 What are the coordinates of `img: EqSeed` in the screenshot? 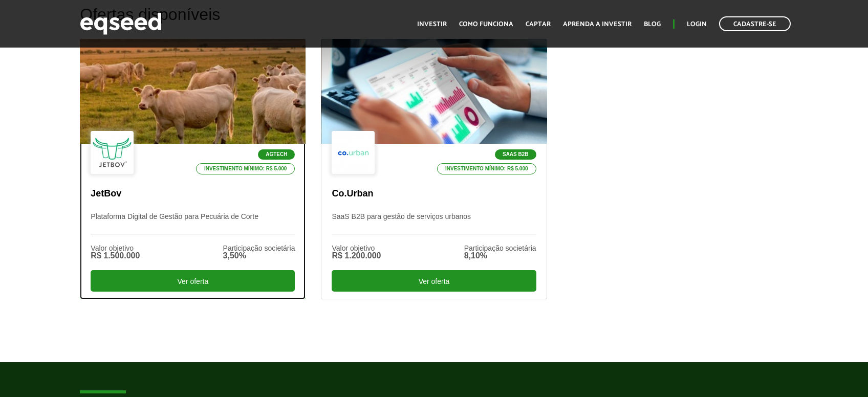 It's located at (121, 23).